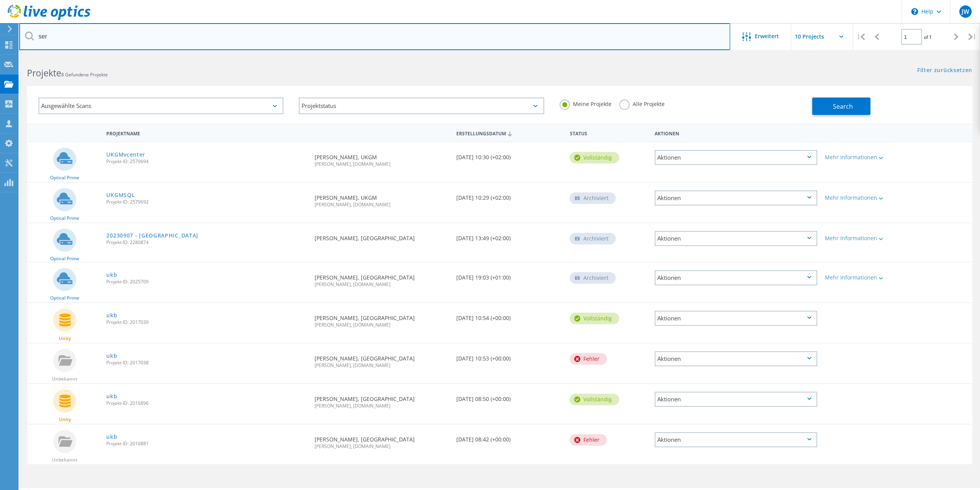 The width and height of the screenshot is (980, 490). Describe the element at coordinates (944, 71) in the screenshot. I see `a: Filter zurücksetzen` at that location.